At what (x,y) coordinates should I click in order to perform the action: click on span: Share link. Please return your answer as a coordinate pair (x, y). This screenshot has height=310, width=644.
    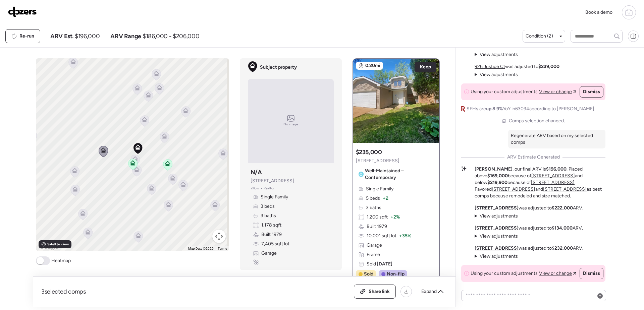
    Looking at the image, I should click on (379, 291).